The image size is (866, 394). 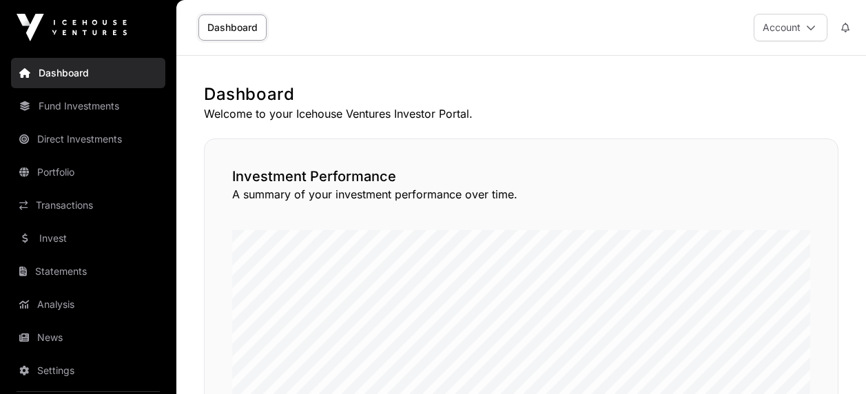 What do you see at coordinates (88, 106) in the screenshot?
I see `a: Fund Investments` at bounding box center [88, 106].